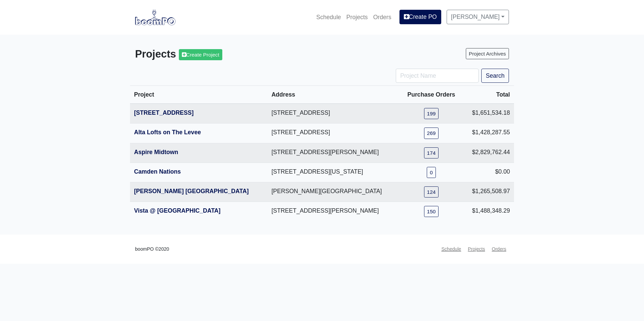 This screenshot has height=321, width=644. Describe the element at coordinates (495, 76) in the screenshot. I see `button: Search` at that location.